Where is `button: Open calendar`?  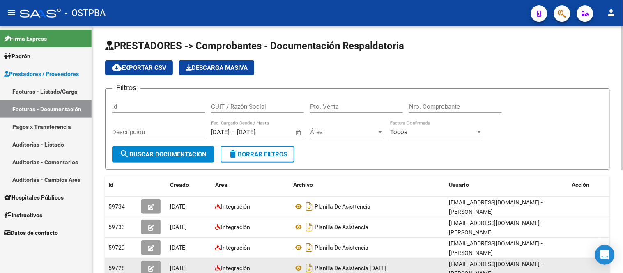
button: Open calendar is located at coordinates (299, 133).